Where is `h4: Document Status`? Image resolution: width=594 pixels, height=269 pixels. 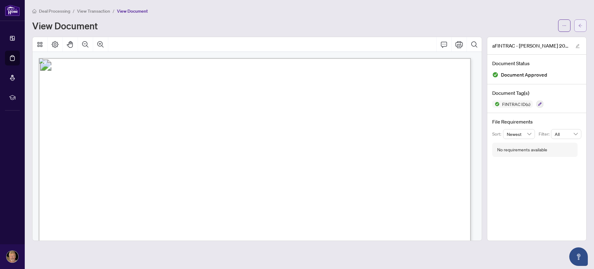 h4: Document Status is located at coordinates (537, 63).